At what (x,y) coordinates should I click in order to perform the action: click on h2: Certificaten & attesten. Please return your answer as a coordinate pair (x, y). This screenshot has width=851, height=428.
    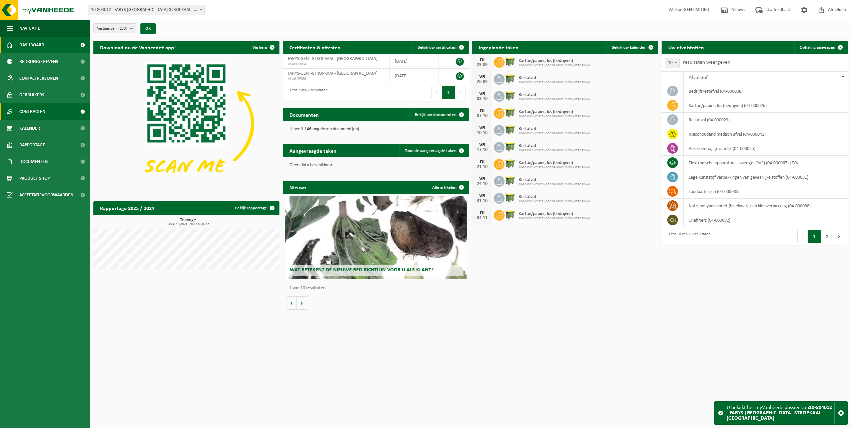
    Looking at the image, I should click on (315, 47).